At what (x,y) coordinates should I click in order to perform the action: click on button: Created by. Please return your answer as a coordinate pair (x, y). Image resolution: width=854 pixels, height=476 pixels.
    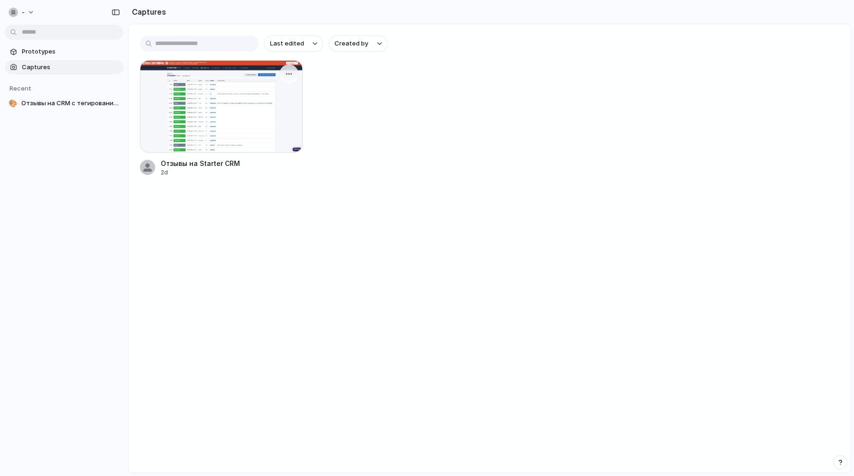
    Looking at the image, I should click on (358, 44).